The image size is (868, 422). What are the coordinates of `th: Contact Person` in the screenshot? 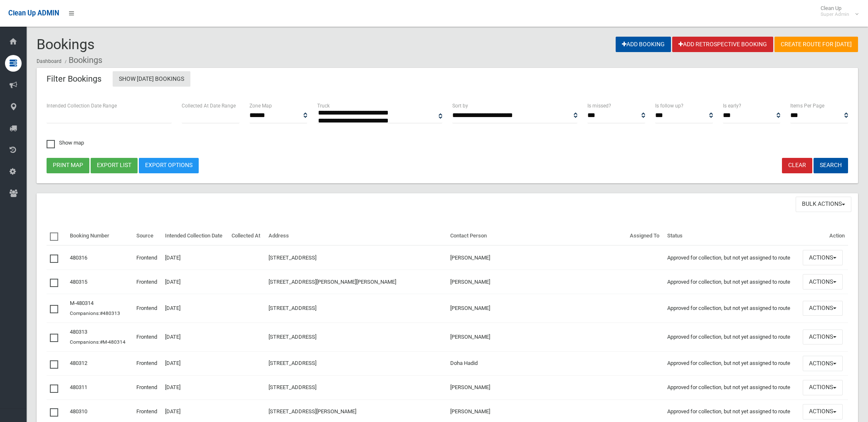 It's located at (536, 236).